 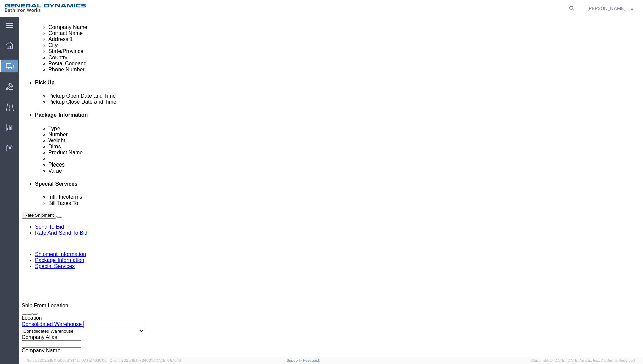 I want to click on a: Feedback, so click(x=311, y=360).